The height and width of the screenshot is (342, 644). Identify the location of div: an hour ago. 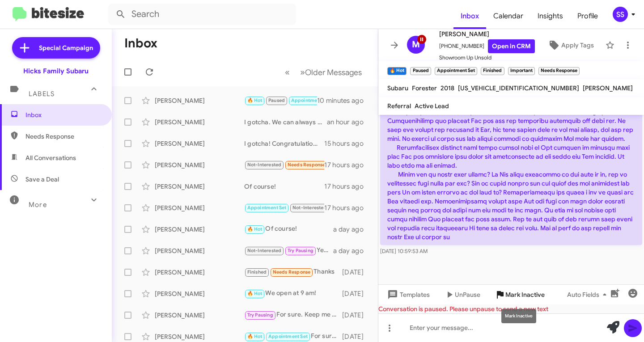
(349, 122).